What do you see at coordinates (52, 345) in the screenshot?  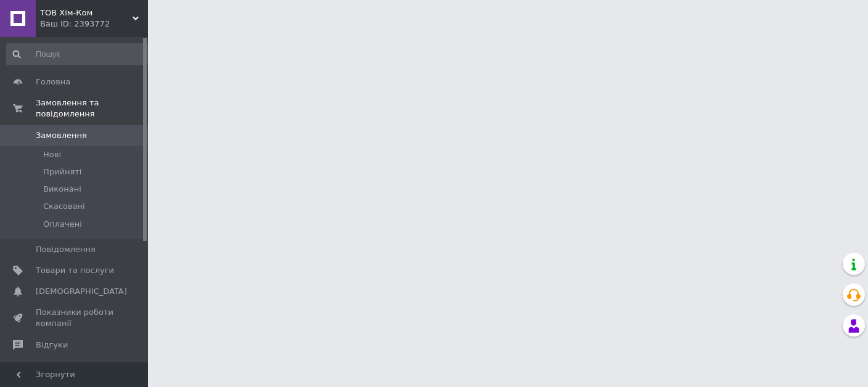 I see `span: Відгуки` at bounding box center [52, 345].